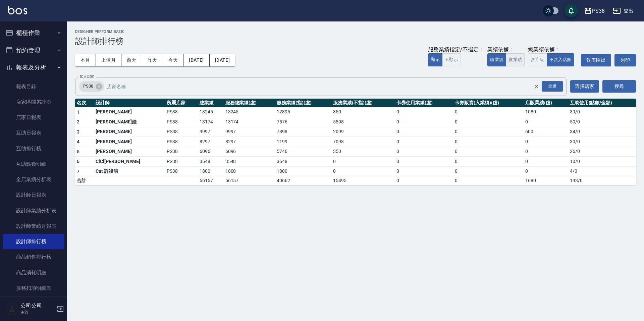 This screenshot has width=644, height=321. What do you see at coordinates (363, 142) in the screenshot?
I see `td: 7098` at bounding box center [363, 142].